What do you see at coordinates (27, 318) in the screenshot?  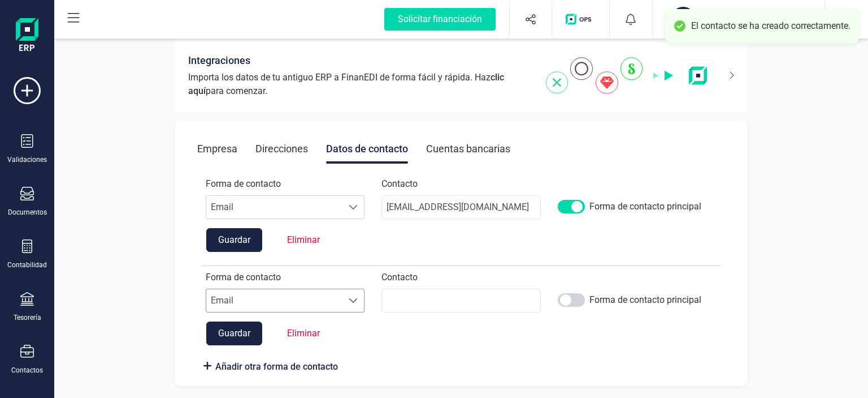 I see `div: Tesorería` at bounding box center [27, 318].